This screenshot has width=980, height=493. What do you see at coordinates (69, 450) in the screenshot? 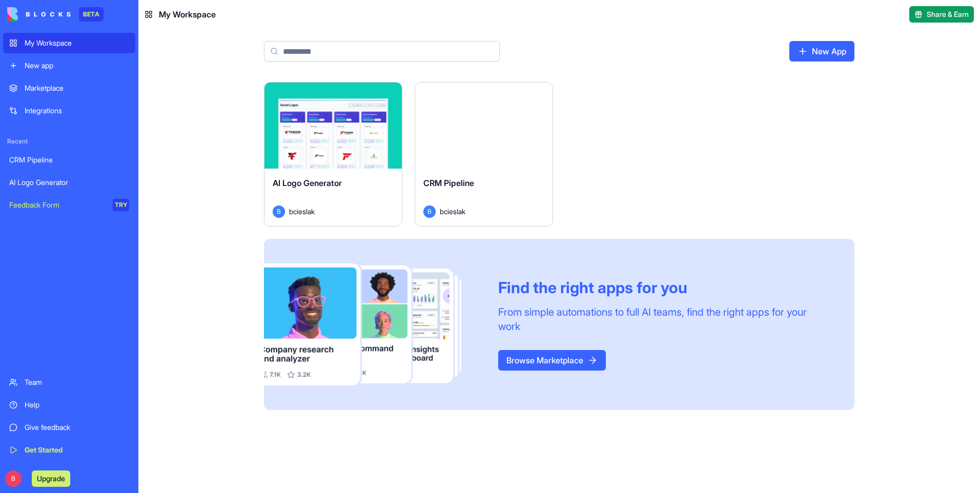
I see `a: Get Started` at bounding box center [69, 450].